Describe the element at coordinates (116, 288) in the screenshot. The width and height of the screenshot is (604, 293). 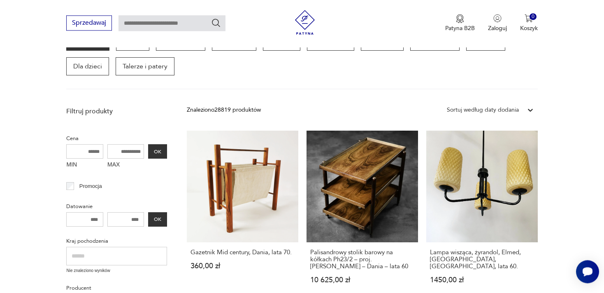
I see `p: Producent` at that location.